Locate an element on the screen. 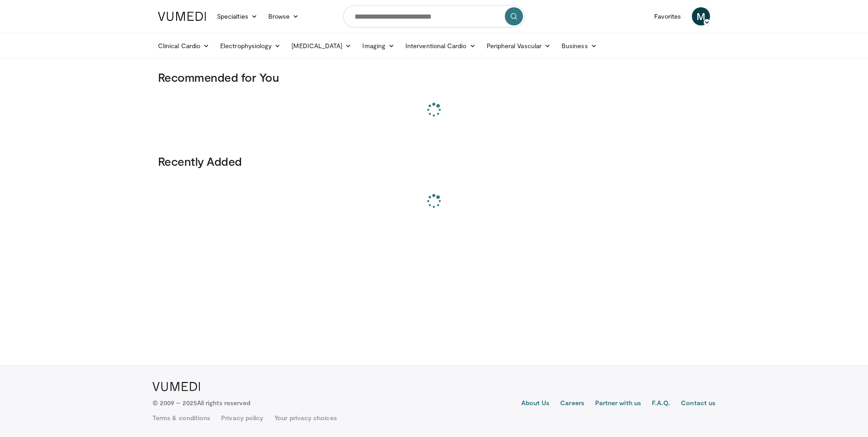  a: Business is located at coordinates (579, 45).